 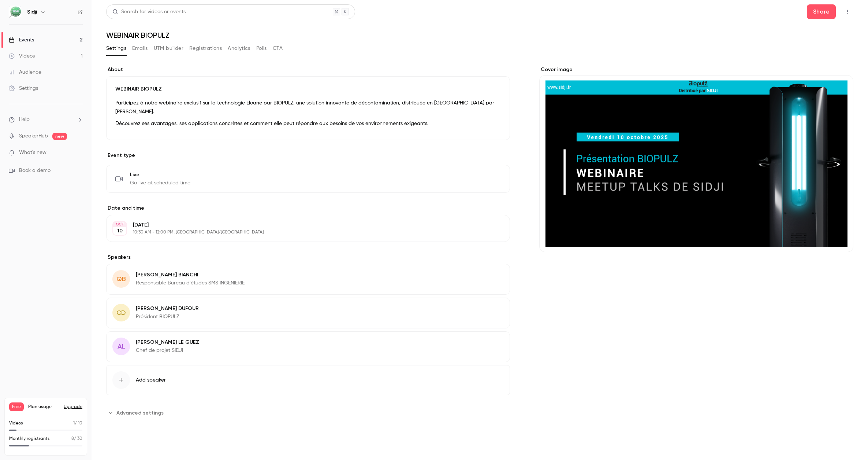 I want to click on h1: WEBINAIR BIOPULZ, so click(x=480, y=35).